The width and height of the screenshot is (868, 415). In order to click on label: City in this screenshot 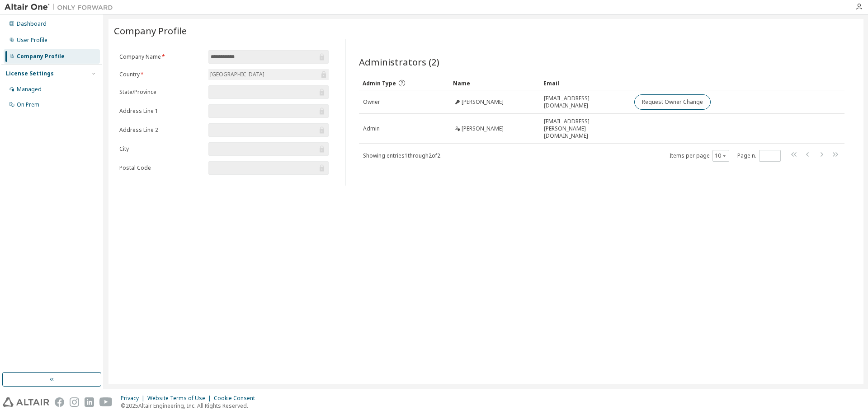, I will do `click(161, 149)`.